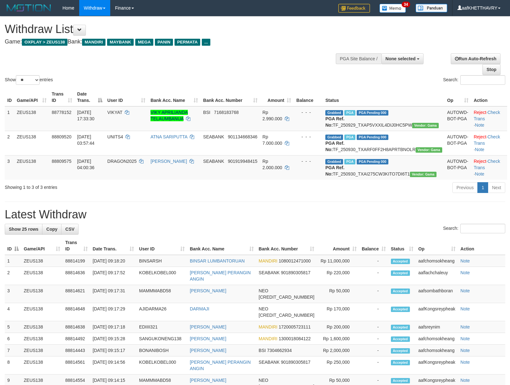  Describe the element at coordinates (227, 112) in the screenshot. I see `span: Copy 7168183768 to clipboard` at that location.